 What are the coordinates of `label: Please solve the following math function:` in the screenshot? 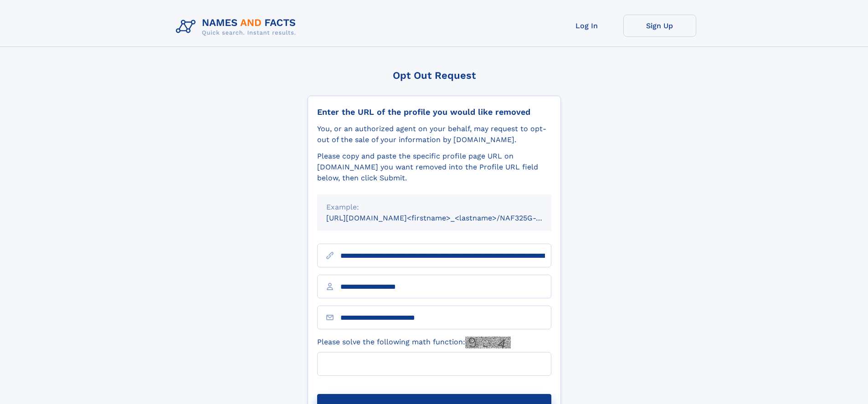 It's located at (413, 343).